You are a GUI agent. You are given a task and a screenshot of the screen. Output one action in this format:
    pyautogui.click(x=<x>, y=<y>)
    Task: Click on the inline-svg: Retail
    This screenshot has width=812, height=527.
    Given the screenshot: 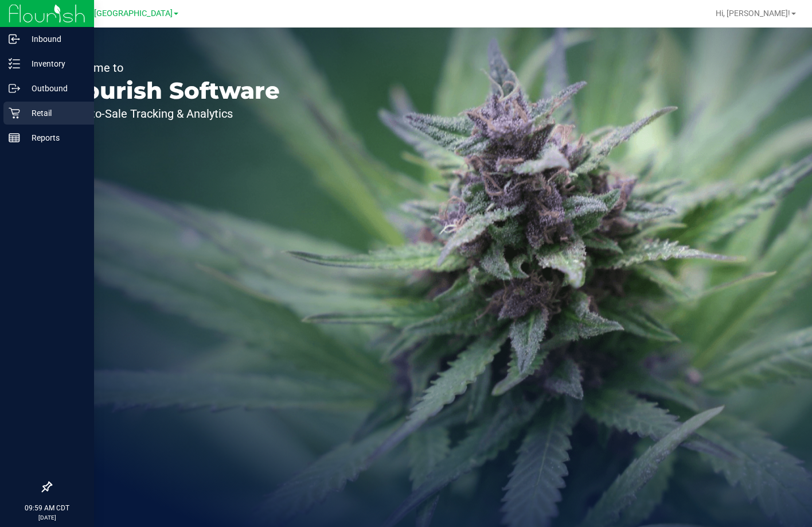 What is the action you would take?
    pyautogui.click(x=15, y=113)
    